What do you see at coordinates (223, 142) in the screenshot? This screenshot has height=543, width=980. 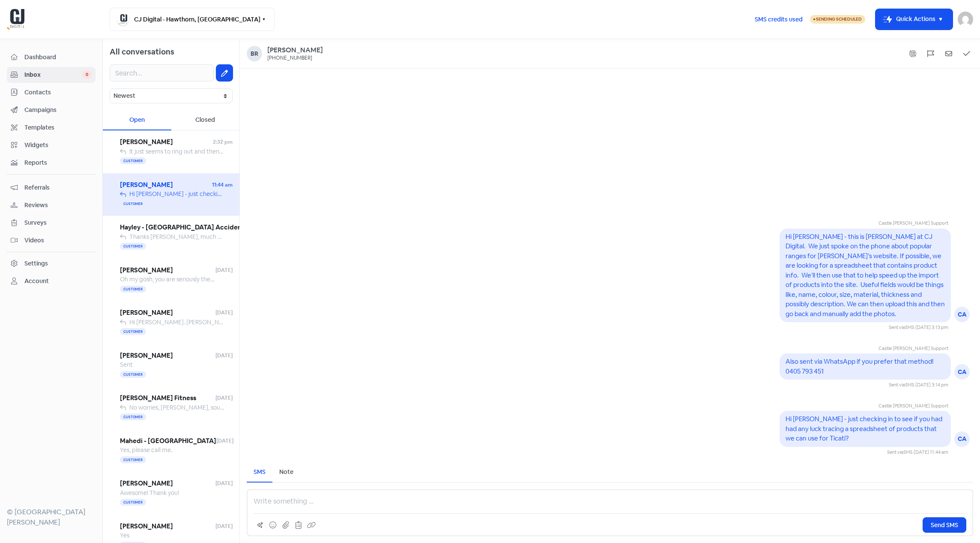 I see `span: 2:32 pm` at bounding box center [223, 142].